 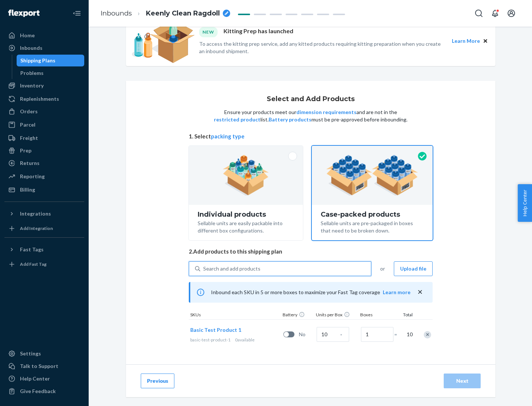 What do you see at coordinates (298, 315) in the screenshot?
I see `div: Battery` at bounding box center [298, 315].